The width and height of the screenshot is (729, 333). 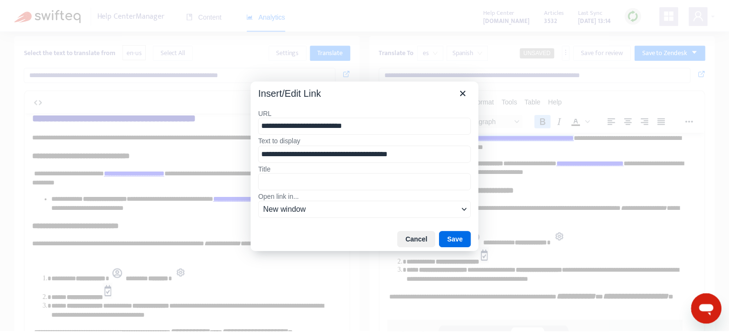 What do you see at coordinates (368, 210) in the screenshot?
I see `button: Open link in...` at bounding box center [368, 210].